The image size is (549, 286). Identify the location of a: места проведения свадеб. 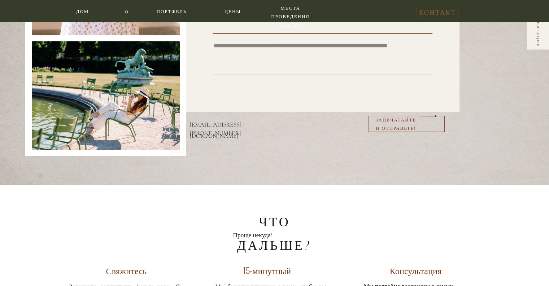
(291, 7).